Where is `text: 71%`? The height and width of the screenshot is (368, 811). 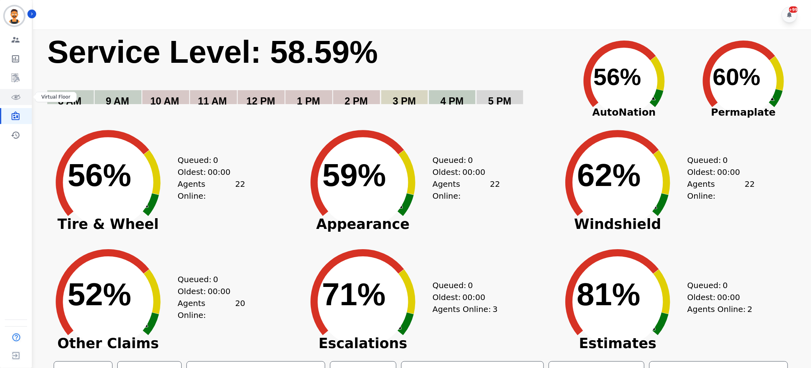
text: 71% is located at coordinates (354, 294).